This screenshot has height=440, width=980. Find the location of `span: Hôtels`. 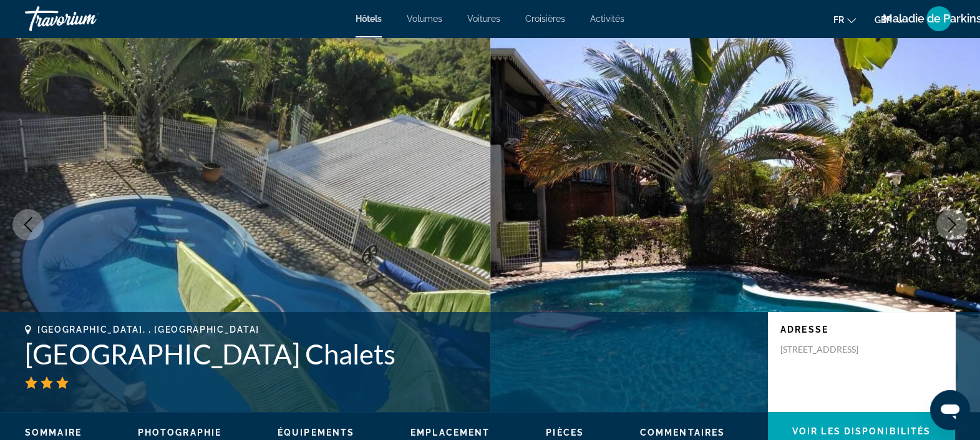

span: Hôtels is located at coordinates (368, 18).